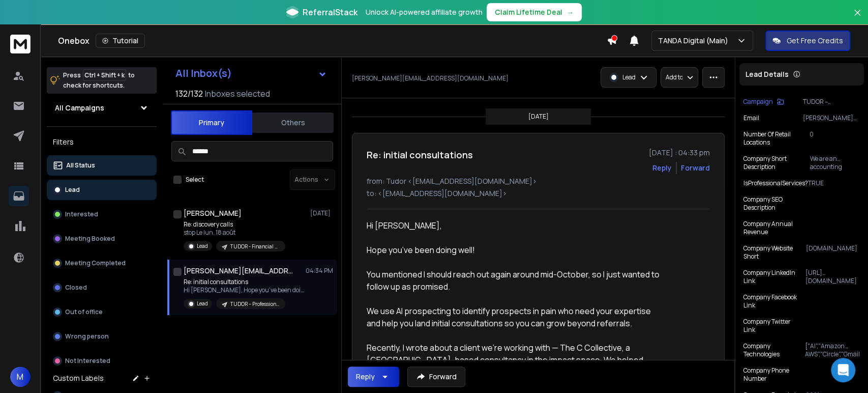 Image resolution: width=868 pixels, height=393 pixels. What do you see at coordinates (776, 138) in the screenshot?
I see `p: Number of Retail Locations` at bounding box center [776, 138].